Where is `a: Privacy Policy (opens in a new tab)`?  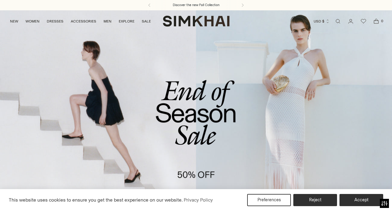
a: Privacy Policy (opens in a new tab) is located at coordinates (198, 200).